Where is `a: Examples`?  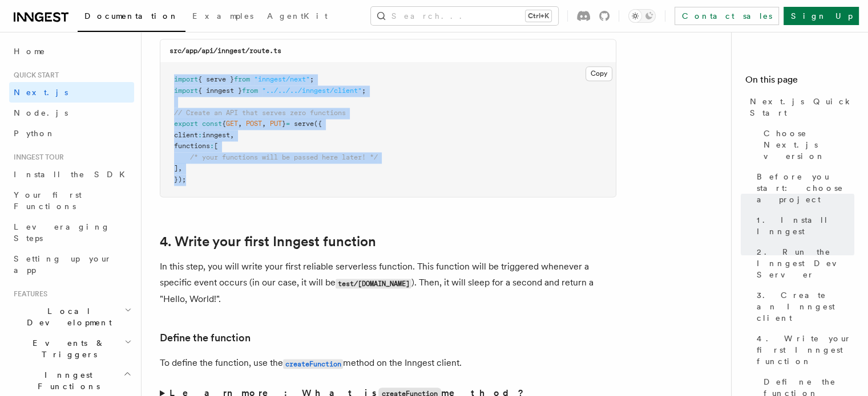
a: Examples is located at coordinates (222, 17).